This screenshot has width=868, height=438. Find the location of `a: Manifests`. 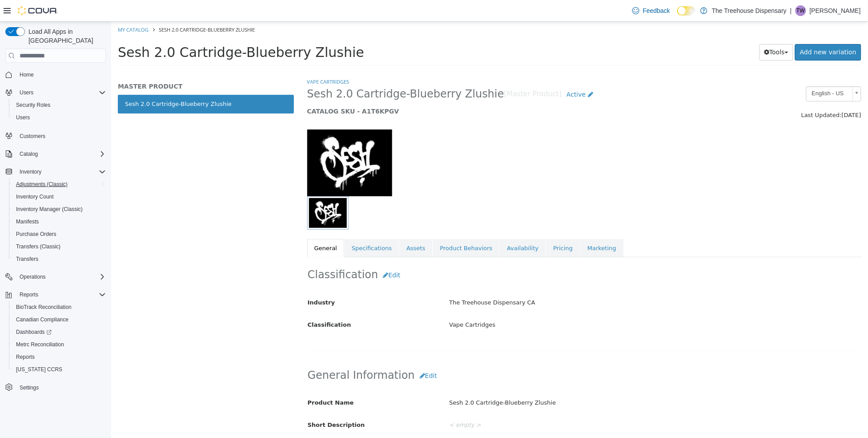

a: Manifests is located at coordinates (27, 222).